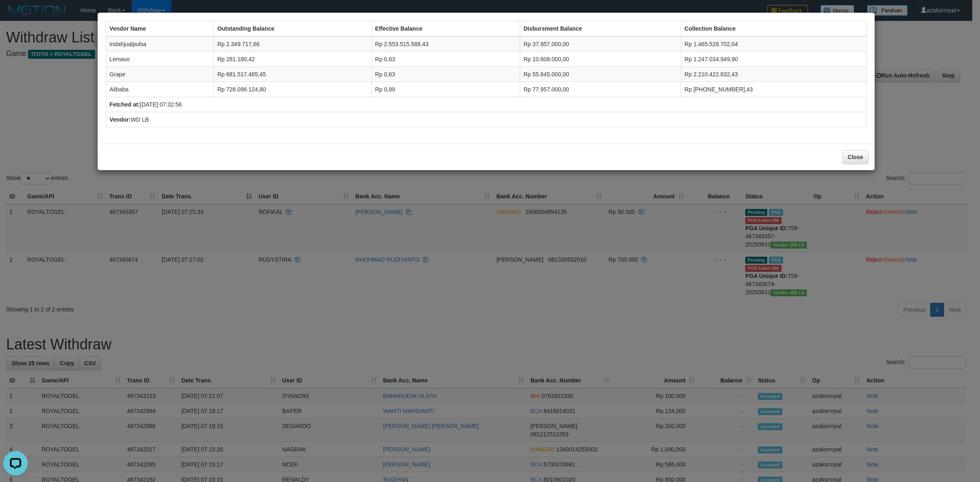  I want to click on td: Grape, so click(160, 74).